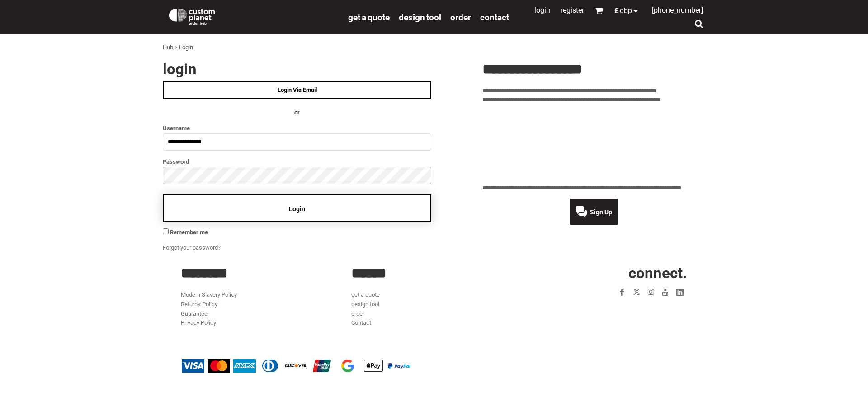 This screenshot has height=412, width=868. Describe the element at coordinates (348, 366) in the screenshot. I see `img: Google Pay` at that location.